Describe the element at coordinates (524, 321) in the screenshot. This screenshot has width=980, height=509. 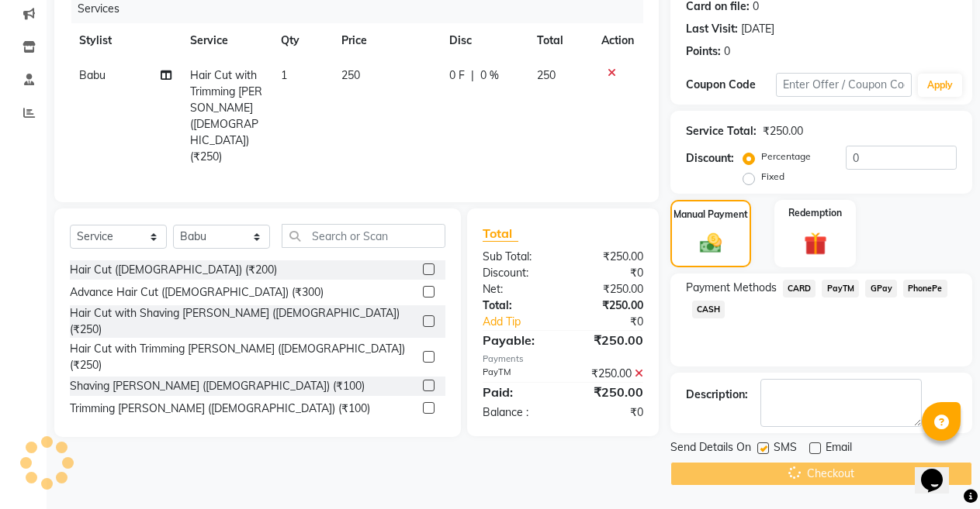
I see `a: Add Tip` at that location.